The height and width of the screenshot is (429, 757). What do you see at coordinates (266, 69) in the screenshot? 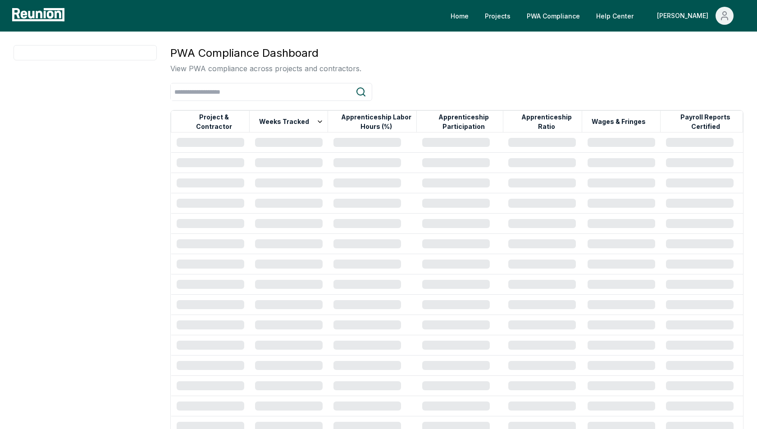
I see `p: View PWA compliance across projects and contractors.` at bounding box center [266, 69].